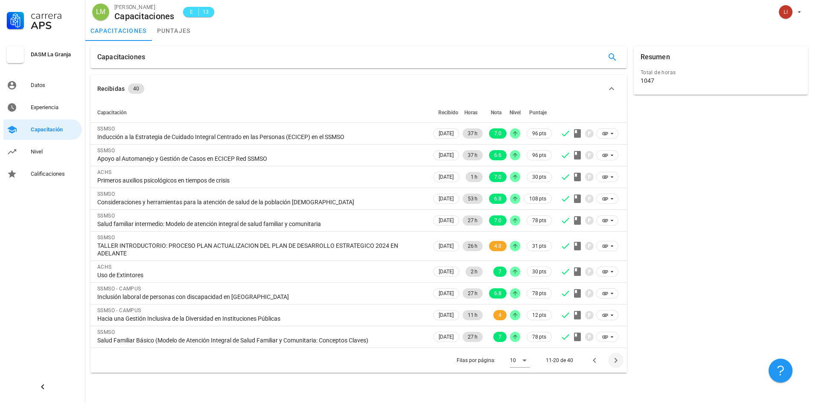 This screenshot has height=403, width=813. What do you see at coordinates (261, 250) in the screenshot?
I see `div: TALLER INTRODUCTORIO: PROCESO PLAN ACTUALIZACION DEL PLAN DE DESARROLLO ESTRATEGICO 2024 EN ADELANTE` at bounding box center [261, 250].